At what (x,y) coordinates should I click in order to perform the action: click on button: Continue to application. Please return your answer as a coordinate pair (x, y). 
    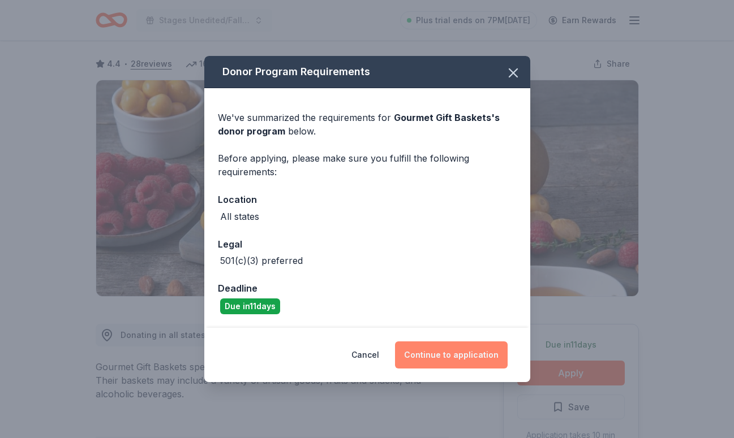
    Looking at the image, I should click on (451, 355).